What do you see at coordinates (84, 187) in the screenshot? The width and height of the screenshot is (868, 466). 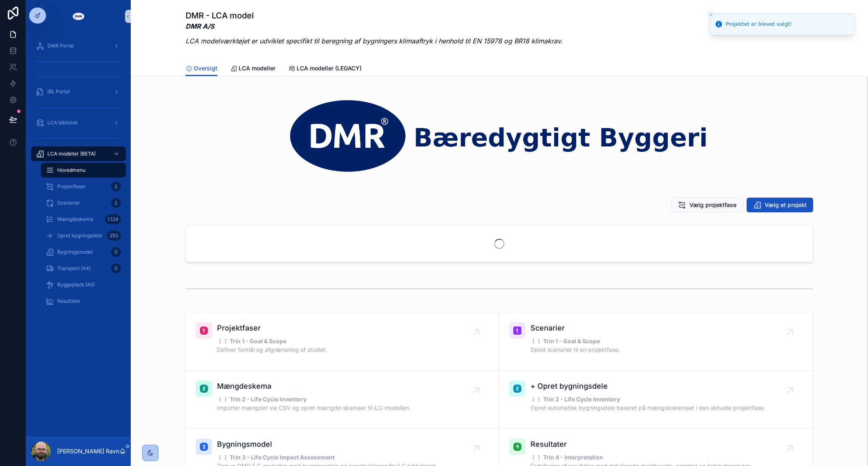 I see `a: Projektfaser2` at bounding box center [84, 187].